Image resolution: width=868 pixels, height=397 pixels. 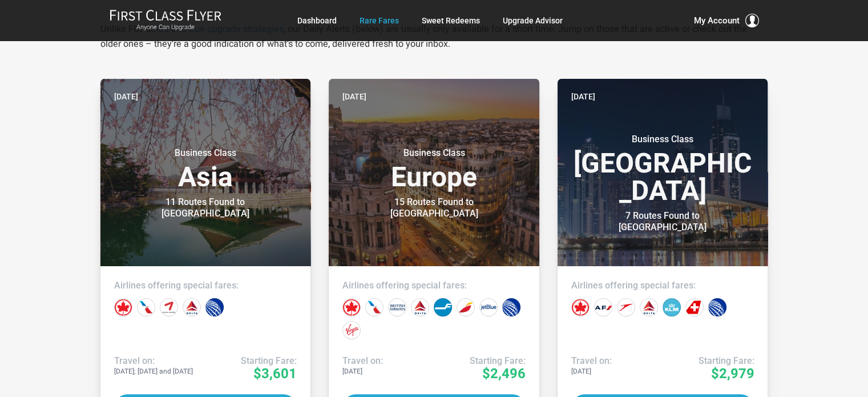 I want to click on div: KLM, so click(x=672, y=307).